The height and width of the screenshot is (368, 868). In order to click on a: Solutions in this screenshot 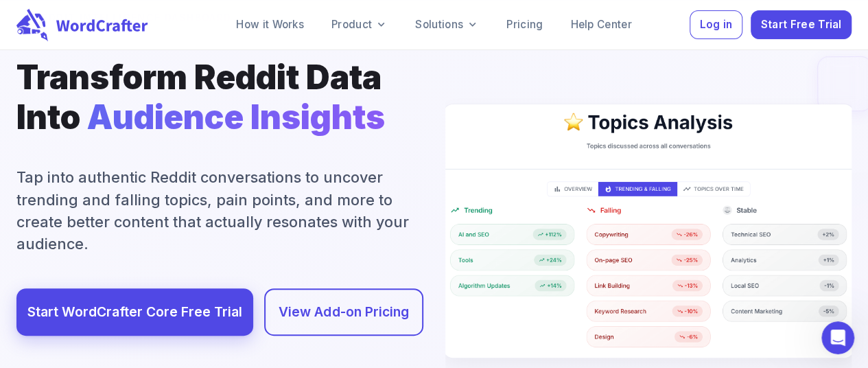, I will do `click(447, 25)`.